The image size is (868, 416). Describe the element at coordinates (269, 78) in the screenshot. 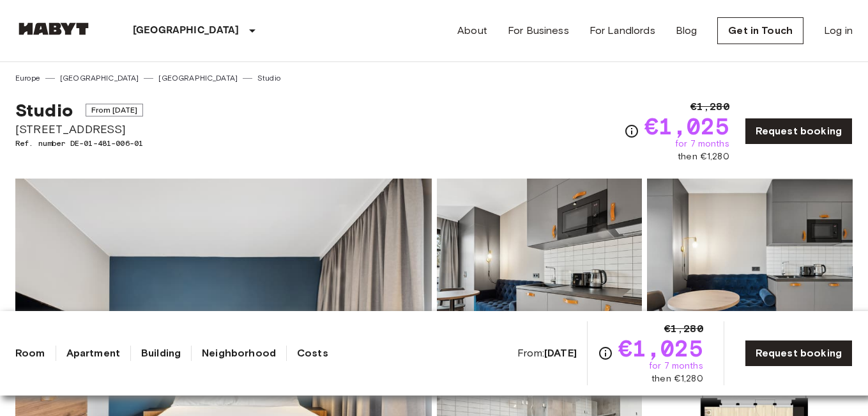

I see `a: Studio` at that location.